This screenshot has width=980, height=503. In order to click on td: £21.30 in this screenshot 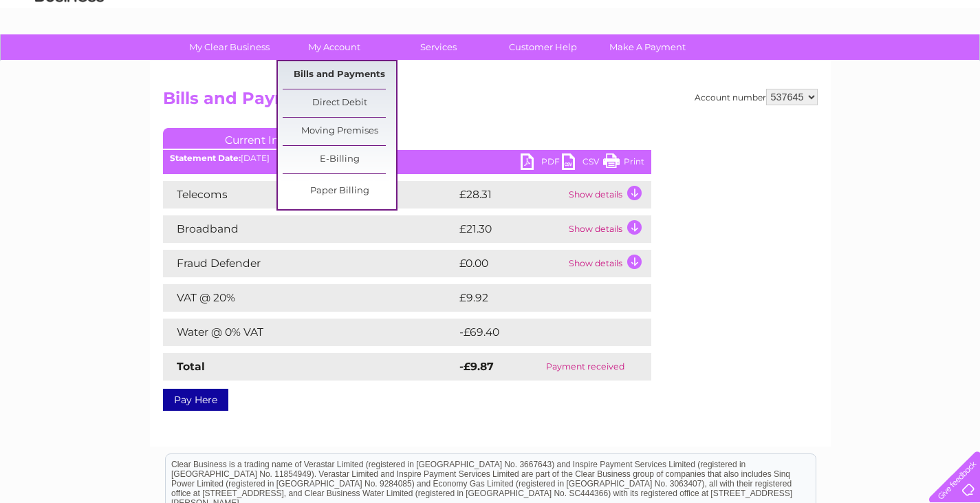, I will do `click(510, 229)`.